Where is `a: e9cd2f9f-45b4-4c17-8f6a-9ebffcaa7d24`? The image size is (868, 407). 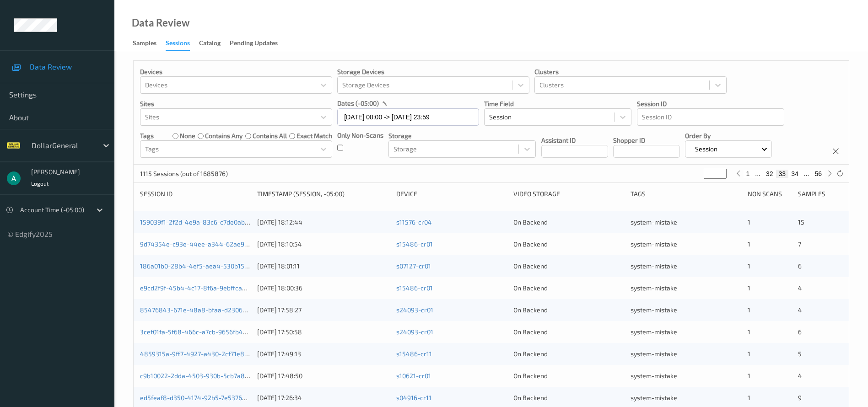 a: e9cd2f9f-45b4-4c17-8f6a-9ebffcaa7d24 is located at coordinates (200, 288).